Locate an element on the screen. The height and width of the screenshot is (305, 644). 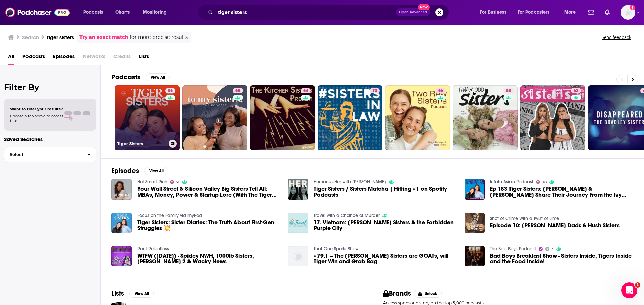
span: For Business is located at coordinates (493, 12).